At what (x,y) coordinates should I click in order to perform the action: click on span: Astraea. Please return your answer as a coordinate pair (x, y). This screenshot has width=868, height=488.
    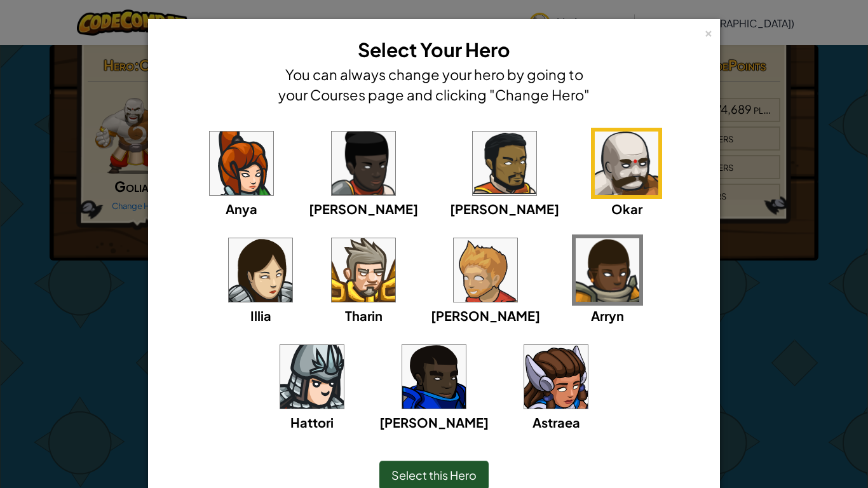
    Looking at the image, I should click on (556, 422).